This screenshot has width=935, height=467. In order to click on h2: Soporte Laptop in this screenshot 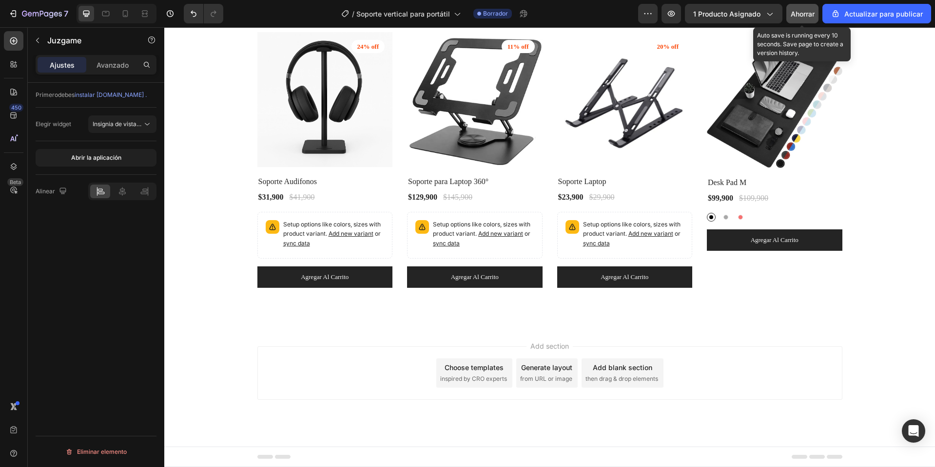, I will do `click(461, 155)`.